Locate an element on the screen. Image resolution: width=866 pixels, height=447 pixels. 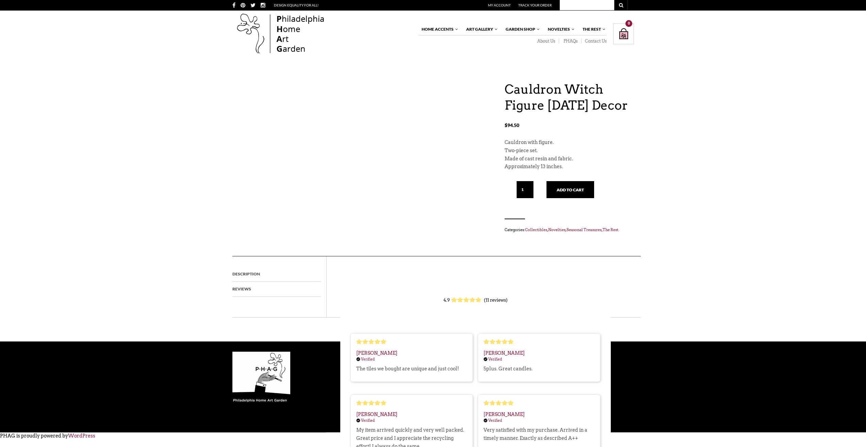
a: WordPress is located at coordinates (82, 436).